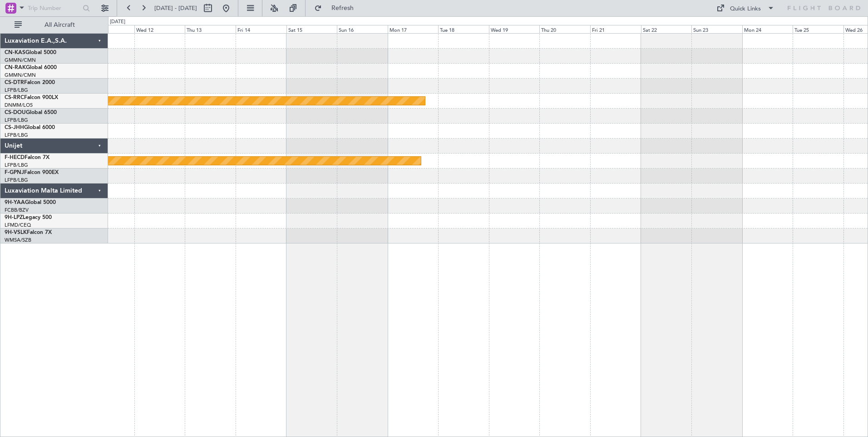 The width and height of the screenshot is (868, 437). Describe the element at coordinates (261, 29) in the screenshot. I see `div: Fri 14` at that location.